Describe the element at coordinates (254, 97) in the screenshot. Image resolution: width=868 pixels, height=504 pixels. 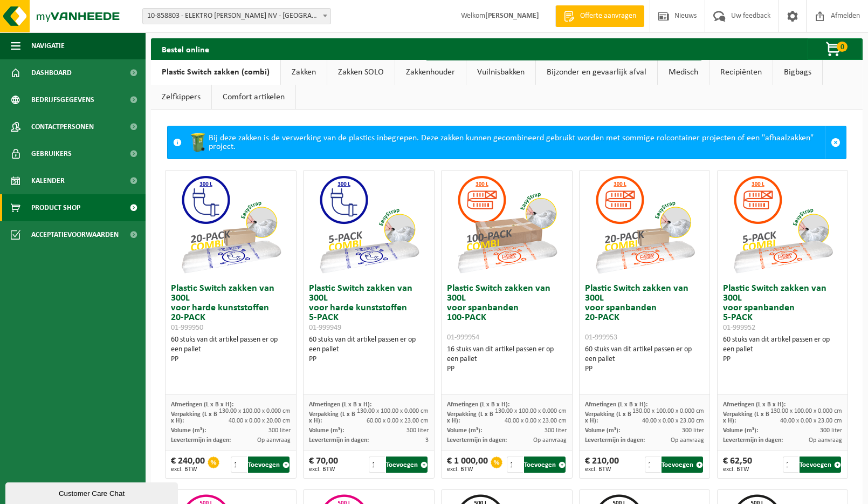
I see `a: Comfort artikelen` at that location.